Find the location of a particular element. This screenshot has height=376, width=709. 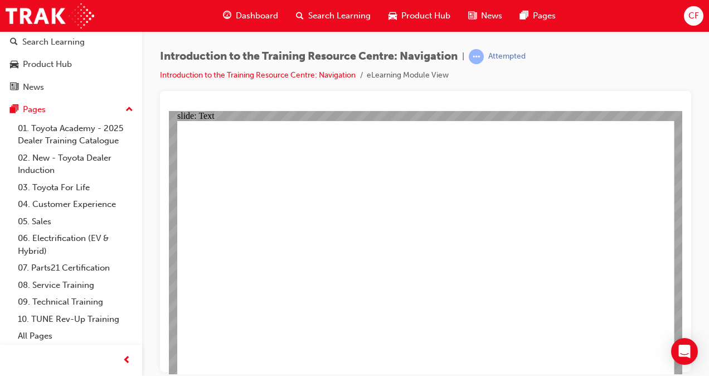

a: 02. New - Toyota Dealer Induction is located at coordinates (75, 164).